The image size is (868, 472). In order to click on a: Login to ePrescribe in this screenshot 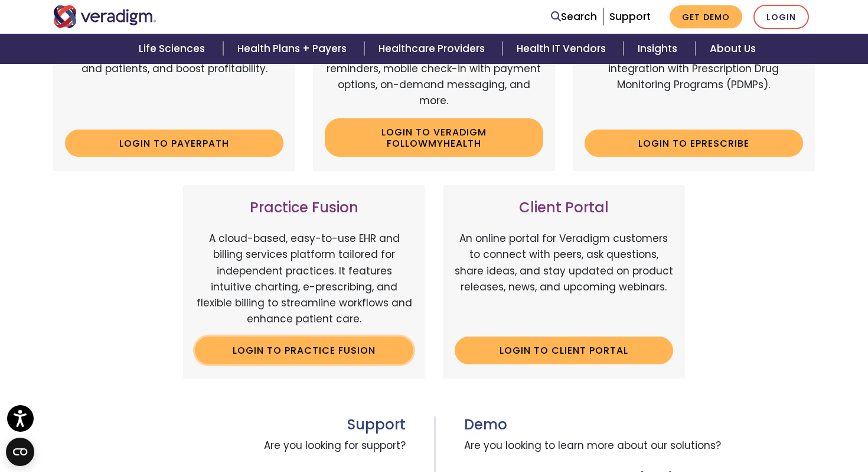, I will do `click(694, 143)`.